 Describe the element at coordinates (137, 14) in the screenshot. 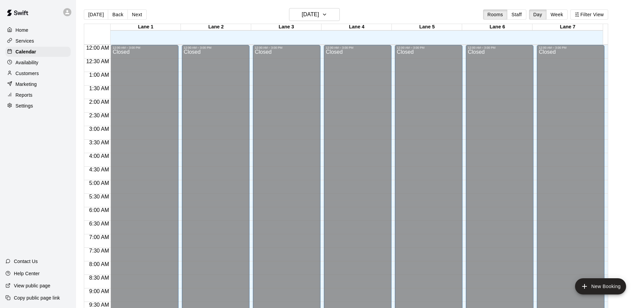

I see `button: Next` at that location.